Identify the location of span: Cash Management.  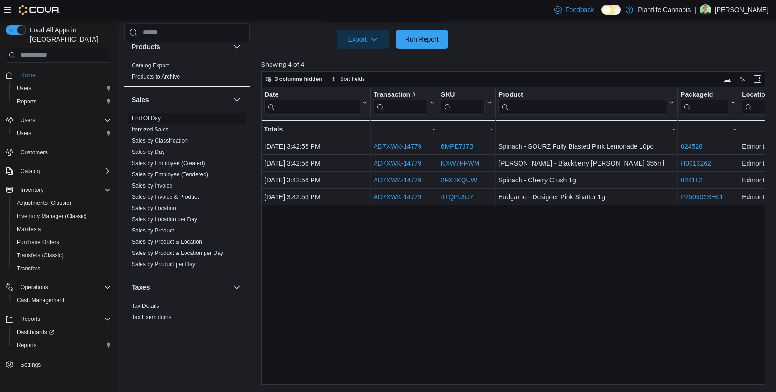
(40, 300).